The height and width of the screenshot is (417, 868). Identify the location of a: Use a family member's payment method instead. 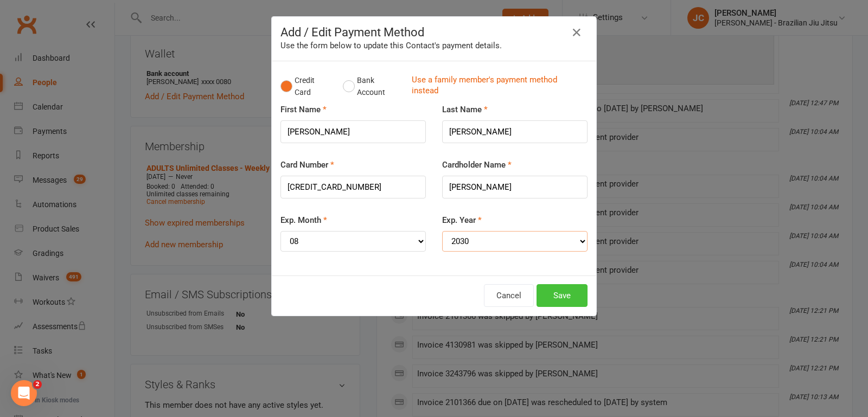
(497, 86).